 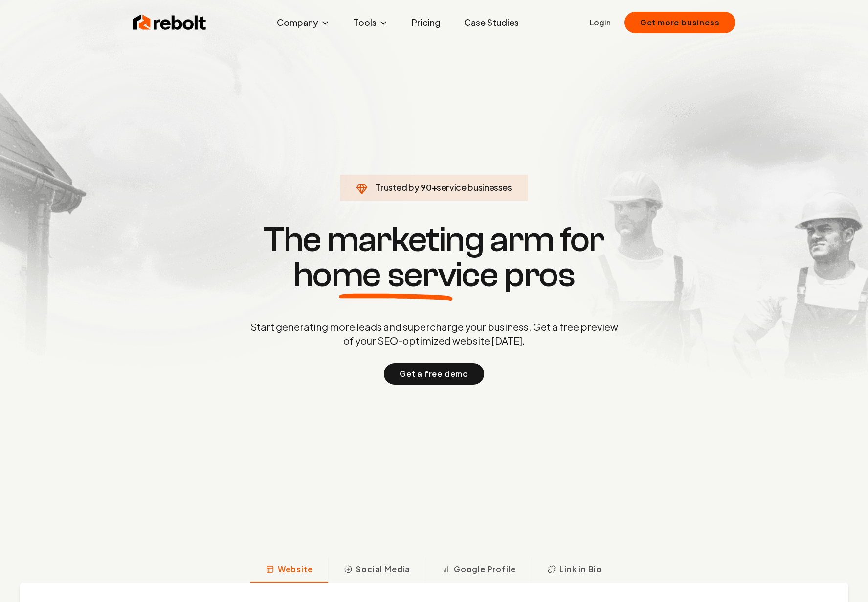 I want to click on button: Website, so click(x=289, y=570).